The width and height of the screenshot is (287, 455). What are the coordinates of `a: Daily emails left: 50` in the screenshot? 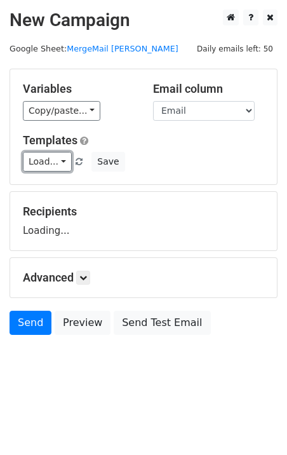 It's located at (235, 48).